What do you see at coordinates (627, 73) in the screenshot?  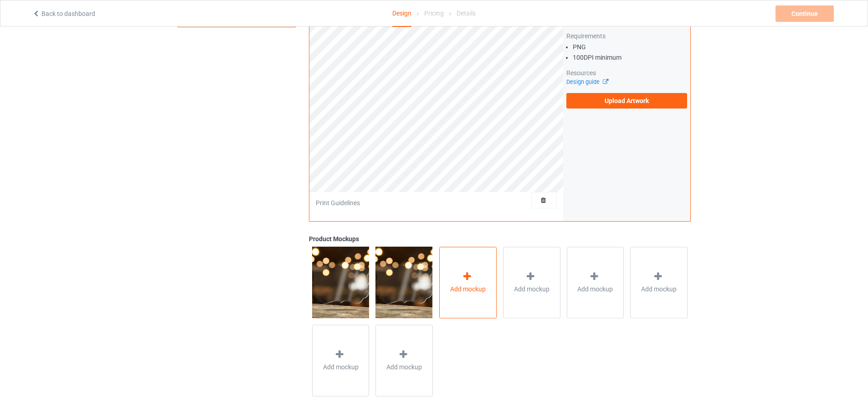 I see `div: Resources` at bounding box center [627, 73].